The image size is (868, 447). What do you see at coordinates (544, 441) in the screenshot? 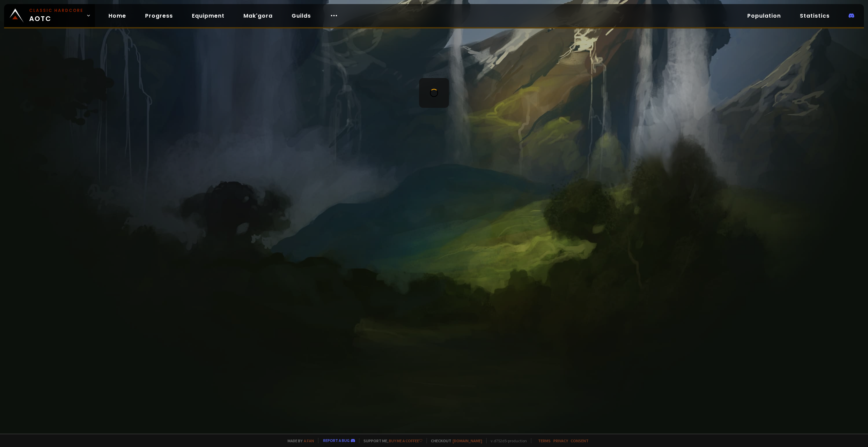
I see `a: Terms` at bounding box center [544, 441].